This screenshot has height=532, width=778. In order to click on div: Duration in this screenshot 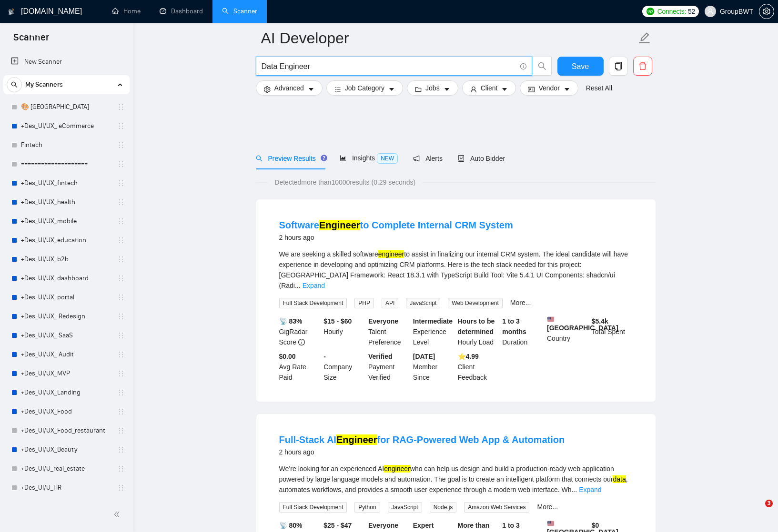, I will do `click(522, 332)`.